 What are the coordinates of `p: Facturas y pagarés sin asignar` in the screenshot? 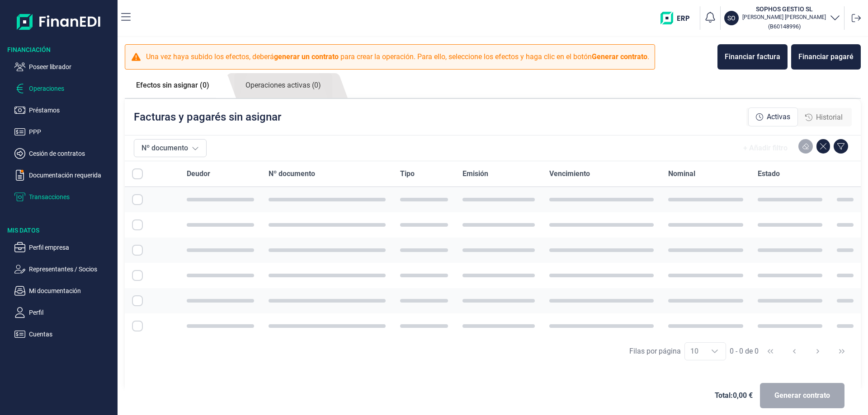 It's located at (207, 117).